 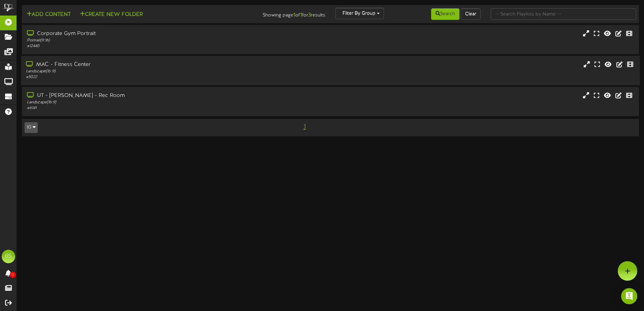 I want to click on div: MAC - Fitness Center, so click(x=150, y=65).